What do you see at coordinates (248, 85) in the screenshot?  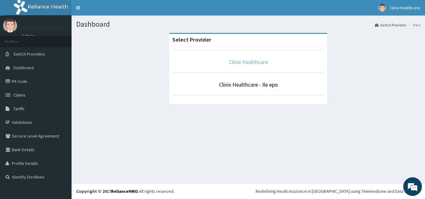 I see `a: Clinix Healthcare - Ile epo` at bounding box center [248, 85].